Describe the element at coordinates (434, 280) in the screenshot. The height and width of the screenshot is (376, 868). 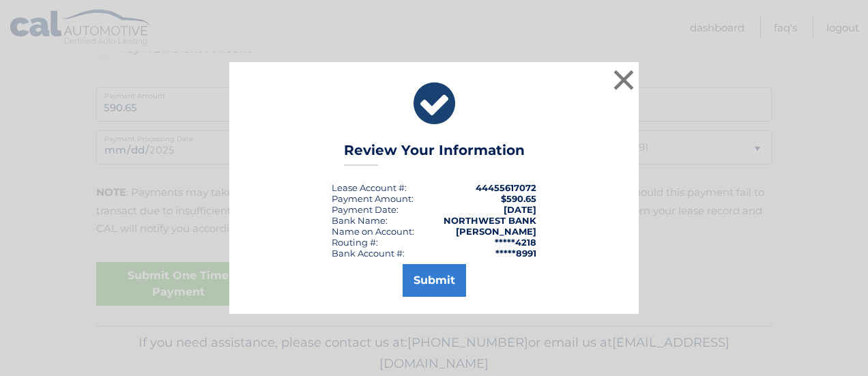
I see `button: Submit` at that location.